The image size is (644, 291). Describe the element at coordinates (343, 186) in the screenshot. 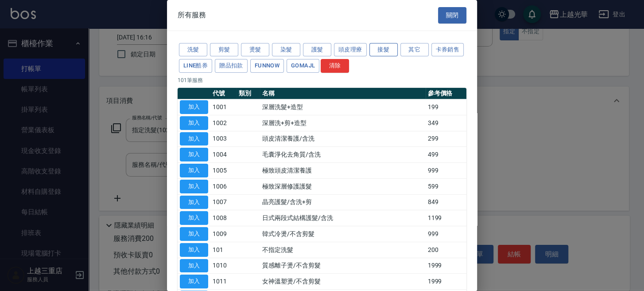

I see `td: 極致深層修護護髮` at that location.